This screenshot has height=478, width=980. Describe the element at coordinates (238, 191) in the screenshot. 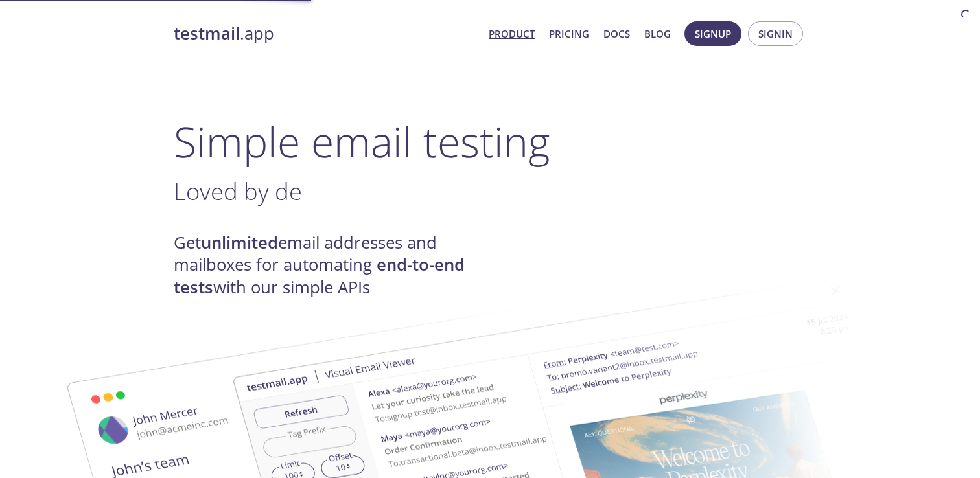

I see `span: Loved by de` at that location.